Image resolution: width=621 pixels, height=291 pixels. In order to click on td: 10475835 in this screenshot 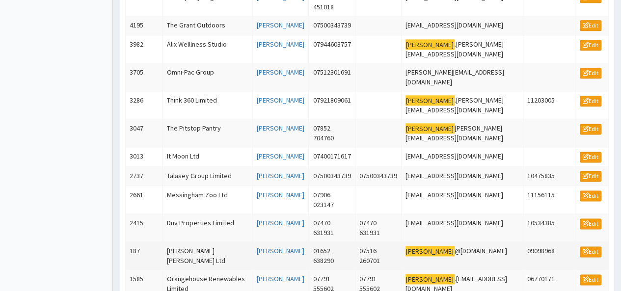, I will do `click(550, 176)`.